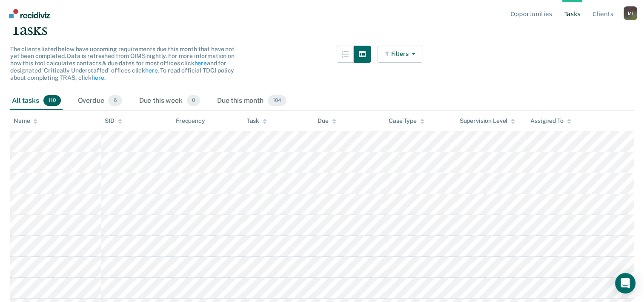 The image size is (644, 302). I want to click on div: Name, so click(25, 121).